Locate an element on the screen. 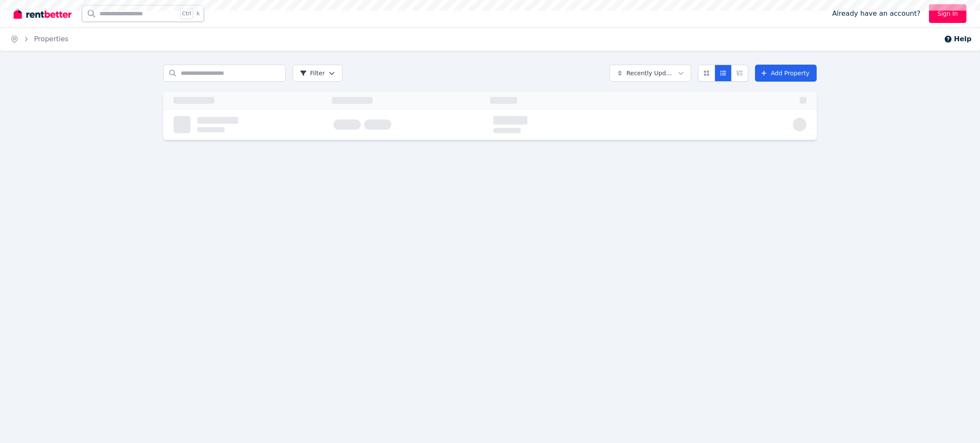  a: Add Property is located at coordinates (786, 73).